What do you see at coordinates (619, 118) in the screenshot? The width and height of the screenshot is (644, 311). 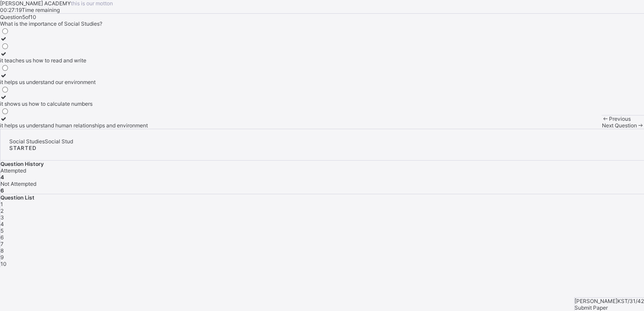 I see `span: Previous` at bounding box center [619, 118].